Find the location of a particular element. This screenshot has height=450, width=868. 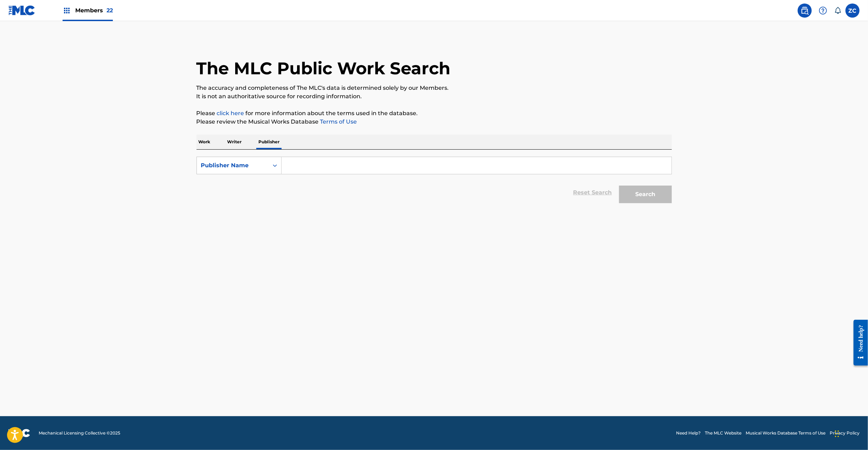

img: Top Rightsholders is located at coordinates (66, 11).